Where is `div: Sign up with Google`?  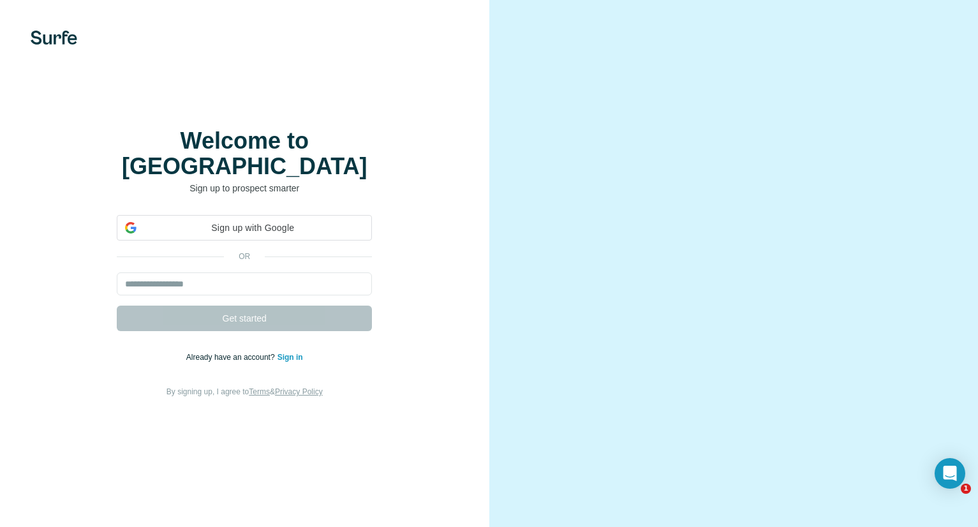 div: Sign up with Google is located at coordinates (244, 228).